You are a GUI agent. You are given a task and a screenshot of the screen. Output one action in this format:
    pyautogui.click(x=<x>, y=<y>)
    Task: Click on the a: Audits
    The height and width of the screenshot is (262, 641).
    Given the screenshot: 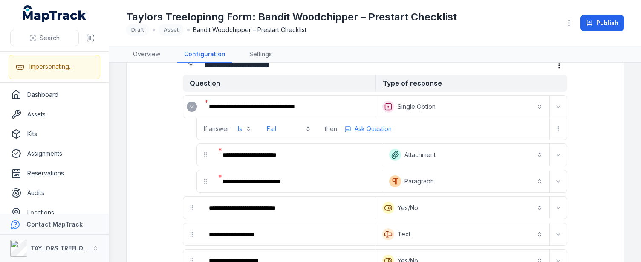 What is the action you would take?
    pyautogui.click(x=54, y=193)
    